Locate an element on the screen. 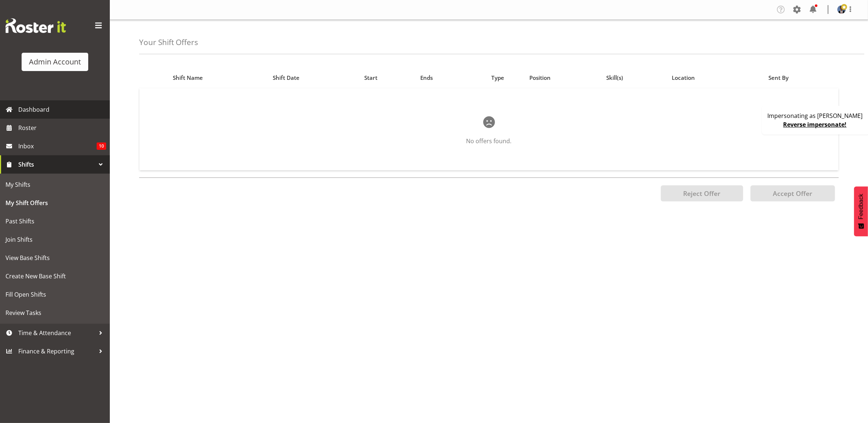  h4: Your Shift Offers is located at coordinates (168, 42).